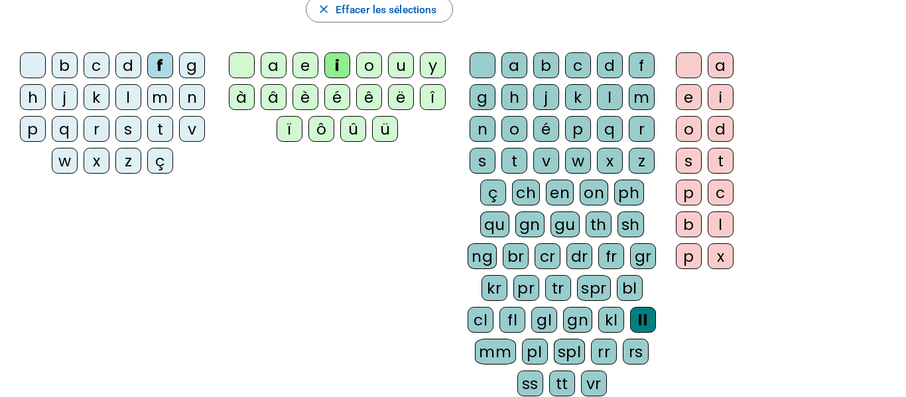 This screenshot has width=906, height=397. What do you see at coordinates (96, 97) in the screenshot?
I see `div: k` at bounding box center [96, 97].